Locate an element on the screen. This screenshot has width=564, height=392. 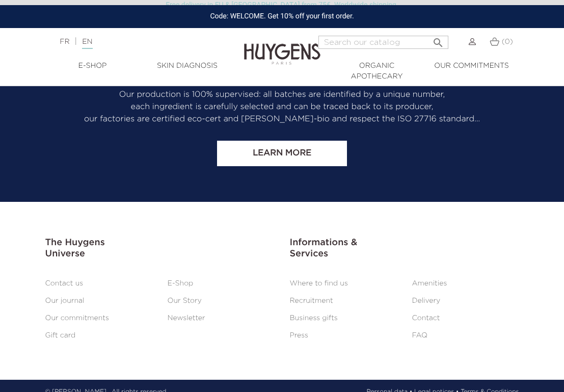
a: Our journal is located at coordinates (65, 301).